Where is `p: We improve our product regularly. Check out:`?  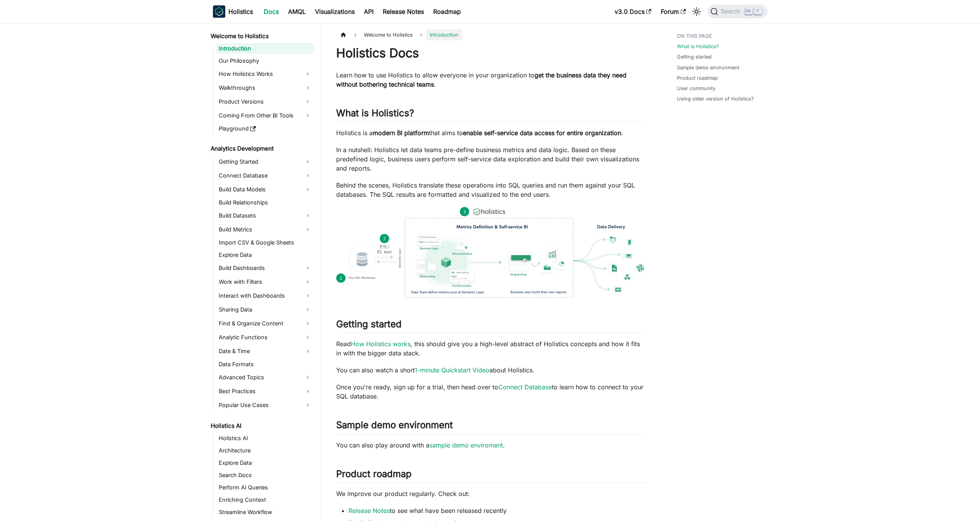
p: We improve our product regularly. Check out: is located at coordinates (491, 494).